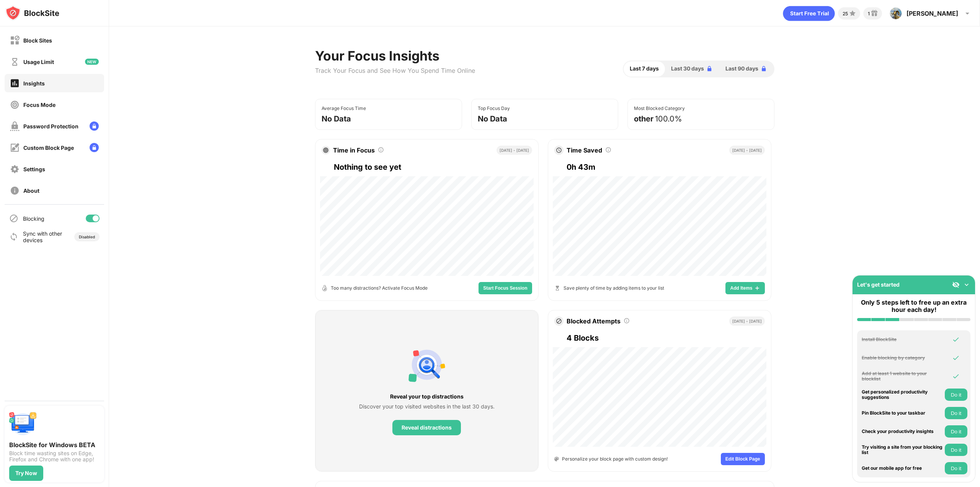  Describe the element at coordinates (433, 167) in the screenshot. I see `div: Nothing to see yet` at that location.